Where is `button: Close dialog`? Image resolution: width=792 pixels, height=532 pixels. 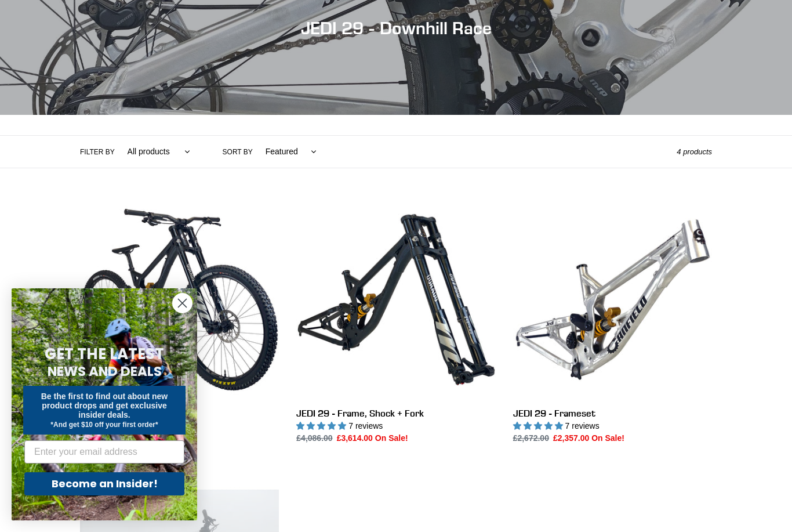 button: Close dialog is located at coordinates (182, 303).